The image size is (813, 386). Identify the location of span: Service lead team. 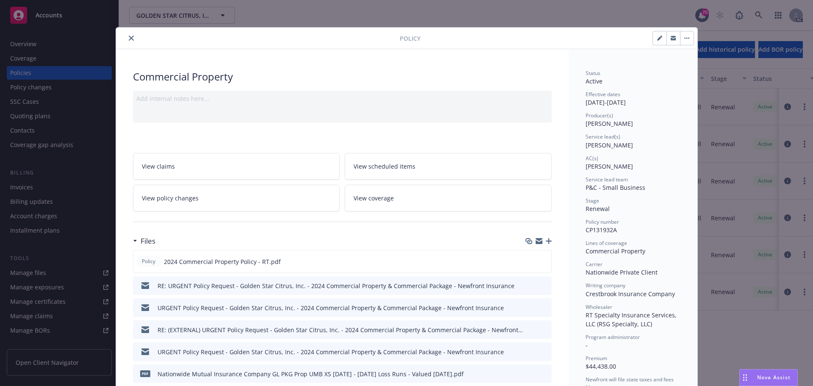
(607, 179).